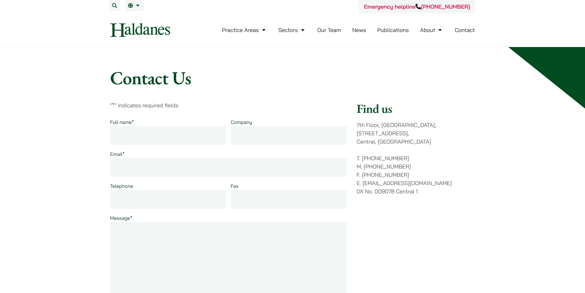  I want to click on a: Publications, so click(393, 30).